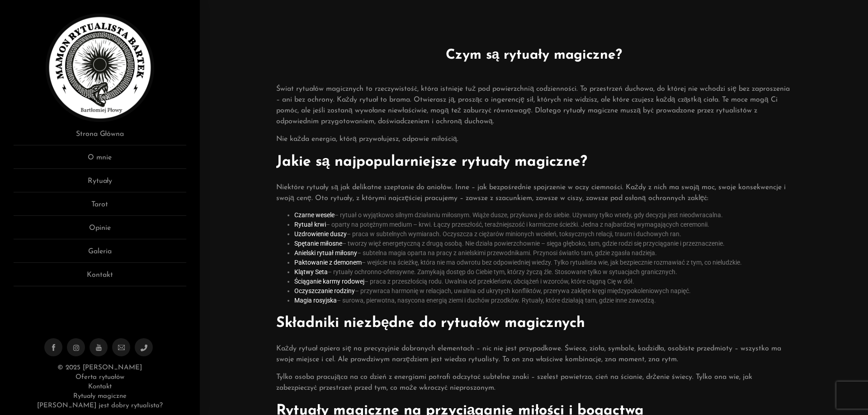 This screenshot has width=868, height=415. What do you see at coordinates (100, 68) in the screenshot?
I see `img: Rytualista Bartek` at bounding box center [100, 68].